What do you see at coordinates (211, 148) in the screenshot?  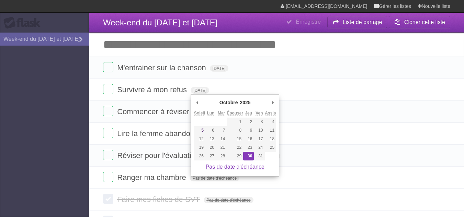 I see `button: 20` at bounding box center [211, 148].